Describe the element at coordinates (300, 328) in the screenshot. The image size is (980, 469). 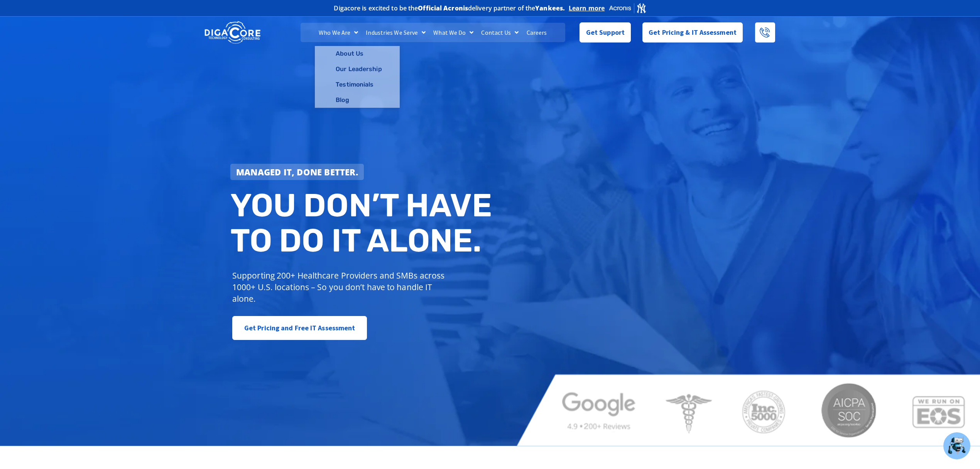
I see `a: Get Pricing and Free IT Assessment` at that location.